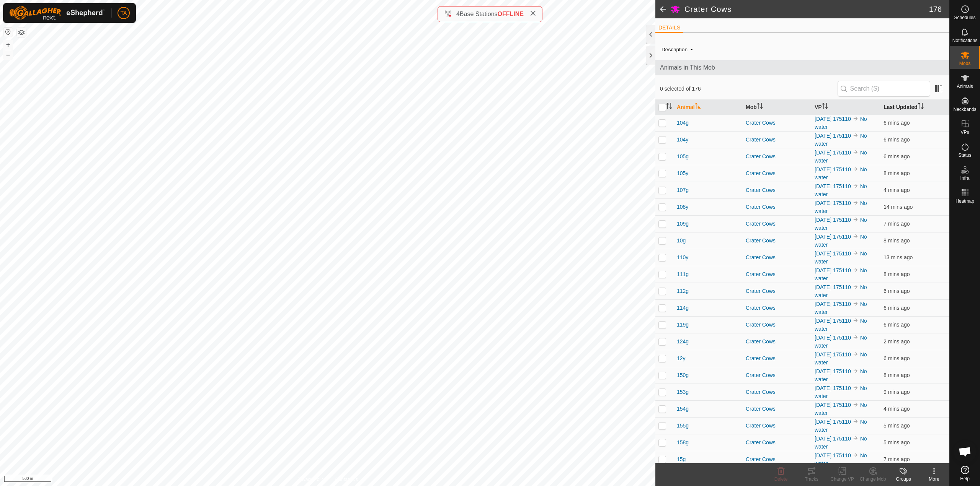 The image size is (980, 486). I want to click on span: 112g, so click(682, 291).